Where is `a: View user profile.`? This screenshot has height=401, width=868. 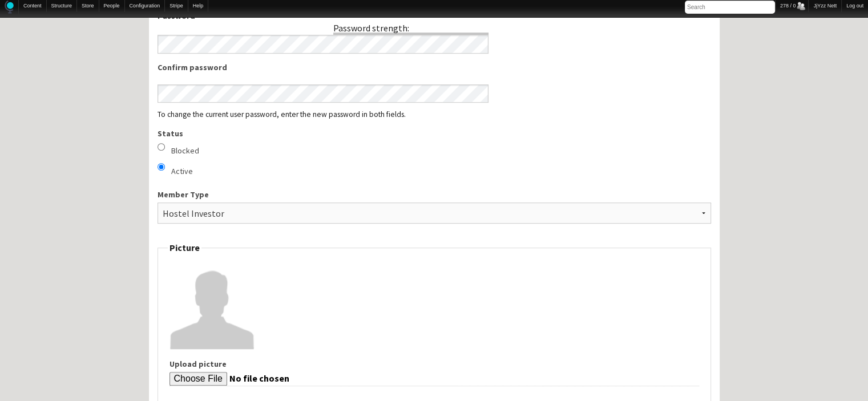
a: View user profile. is located at coordinates (213, 305).